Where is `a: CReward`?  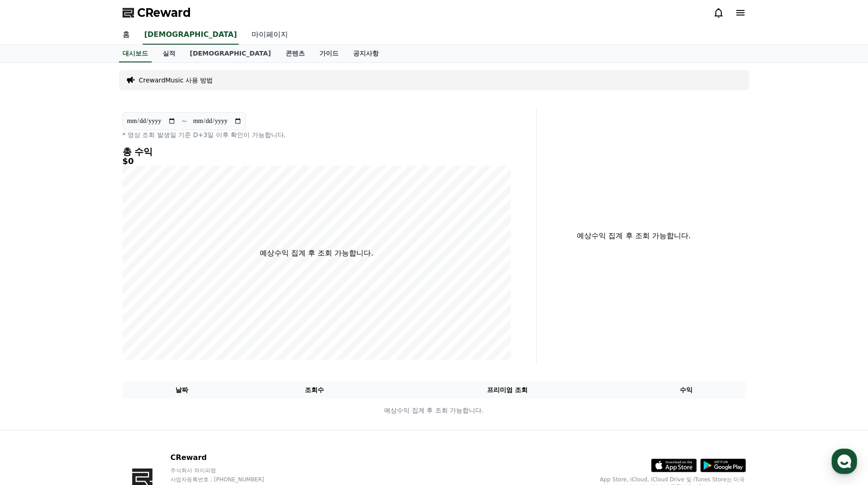 a: CReward is located at coordinates (157, 13).